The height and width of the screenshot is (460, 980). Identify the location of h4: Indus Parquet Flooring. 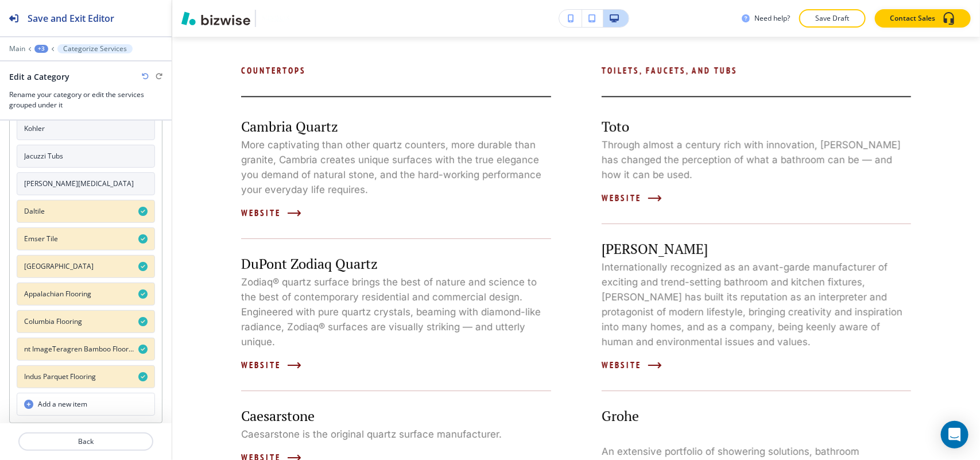
(60, 376).